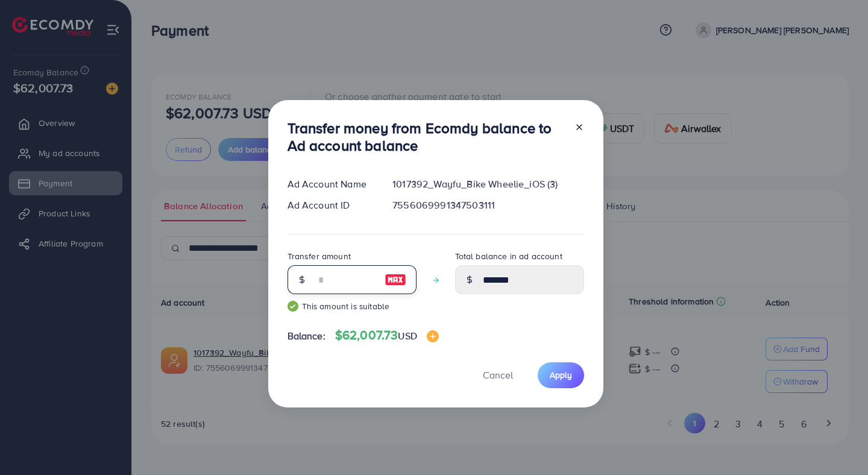 This screenshot has width=868, height=475. What do you see at coordinates (330, 184) in the screenshot?
I see `div: Ad Account Name` at bounding box center [330, 184].